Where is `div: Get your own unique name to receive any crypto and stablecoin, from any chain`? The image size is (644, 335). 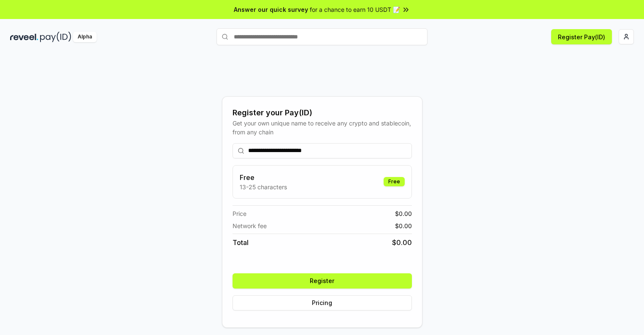
div: Get your own unique name to receive any crypto and stablecoin, from any chain is located at coordinates (322, 127).